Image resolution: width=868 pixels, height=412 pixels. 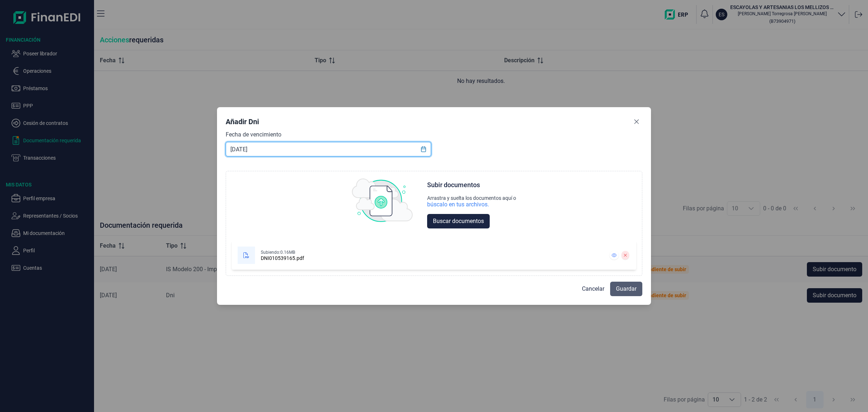 I want to click on span: Cancelar, so click(x=593, y=289).